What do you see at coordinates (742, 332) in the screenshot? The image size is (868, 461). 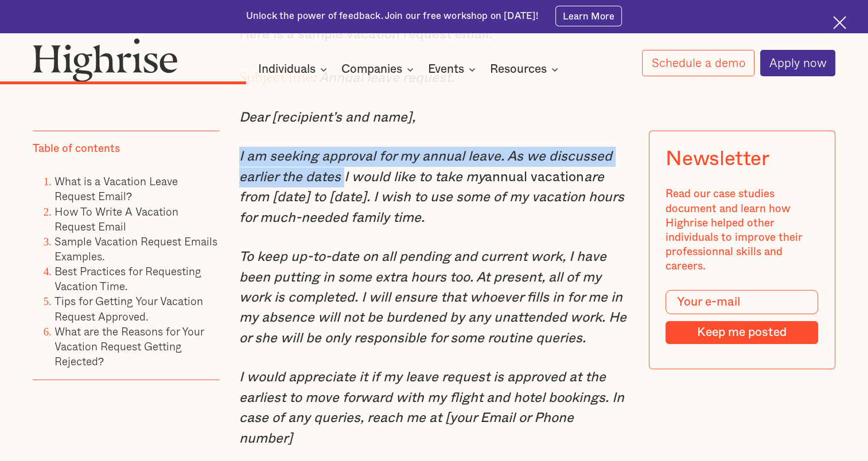 I see `input: Keep me posted` at bounding box center [742, 332].